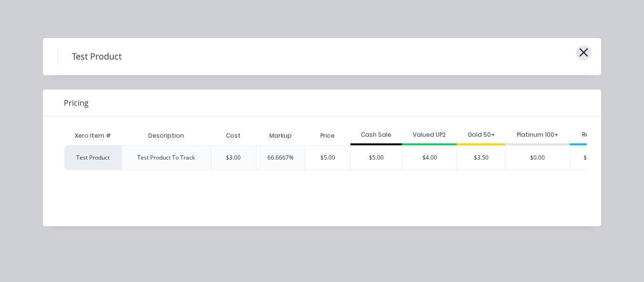 The height and width of the screenshot is (282, 644). I want to click on div: Description, so click(166, 136).